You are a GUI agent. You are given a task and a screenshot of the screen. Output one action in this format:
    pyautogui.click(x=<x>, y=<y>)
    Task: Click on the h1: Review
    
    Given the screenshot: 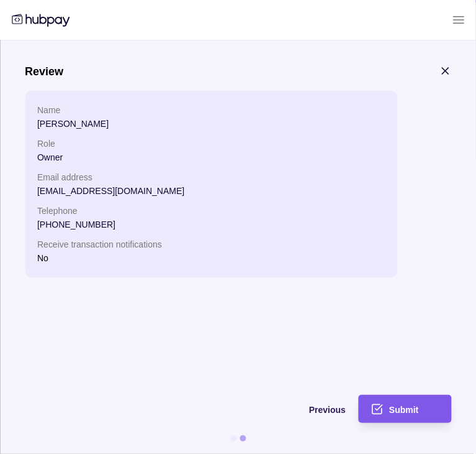 What is the action you would take?
    pyautogui.click(x=44, y=72)
    